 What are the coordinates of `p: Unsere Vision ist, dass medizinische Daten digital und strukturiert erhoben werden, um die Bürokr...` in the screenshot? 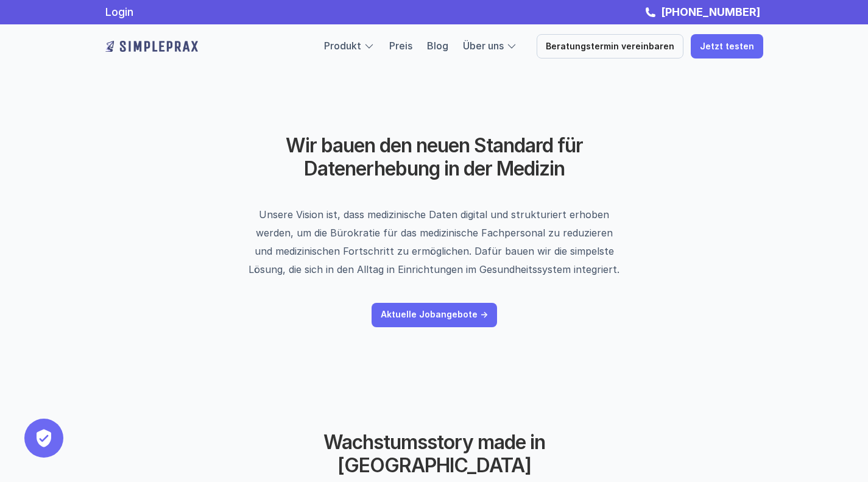 It's located at (434, 242).